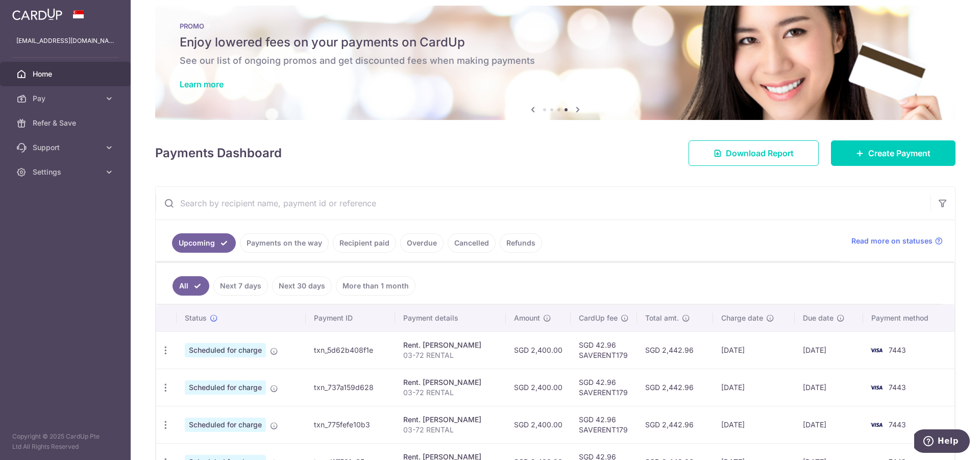 The height and width of the screenshot is (460, 980). What do you see at coordinates (899, 153) in the screenshot?
I see `span: Create Payment` at bounding box center [899, 153].